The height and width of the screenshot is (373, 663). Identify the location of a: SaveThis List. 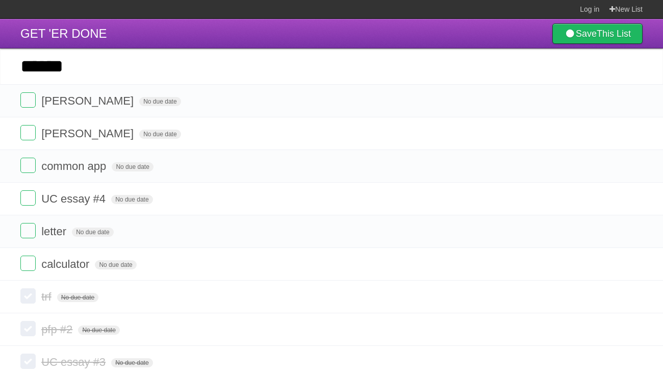
(598, 34).